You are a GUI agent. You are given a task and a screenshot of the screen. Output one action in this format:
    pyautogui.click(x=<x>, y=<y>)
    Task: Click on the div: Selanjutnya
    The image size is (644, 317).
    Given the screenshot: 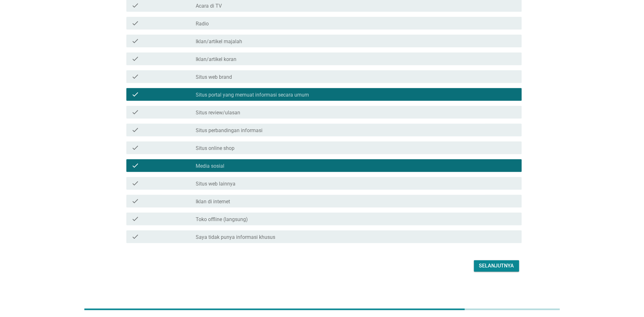 What is the action you would take?
    pyautogui.click(x=497, y=266)
    